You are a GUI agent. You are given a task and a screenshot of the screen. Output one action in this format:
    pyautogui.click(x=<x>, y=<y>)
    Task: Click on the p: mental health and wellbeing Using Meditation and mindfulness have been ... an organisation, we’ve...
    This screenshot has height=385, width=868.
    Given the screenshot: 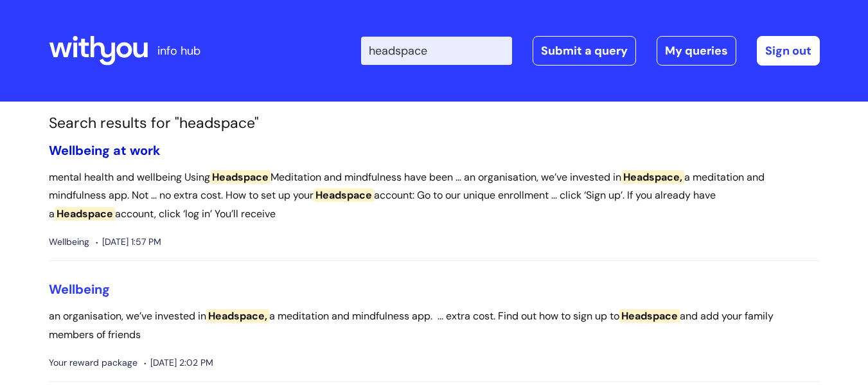 What is the action you would take?
    pyautogui.click(x=434, y=196)
    